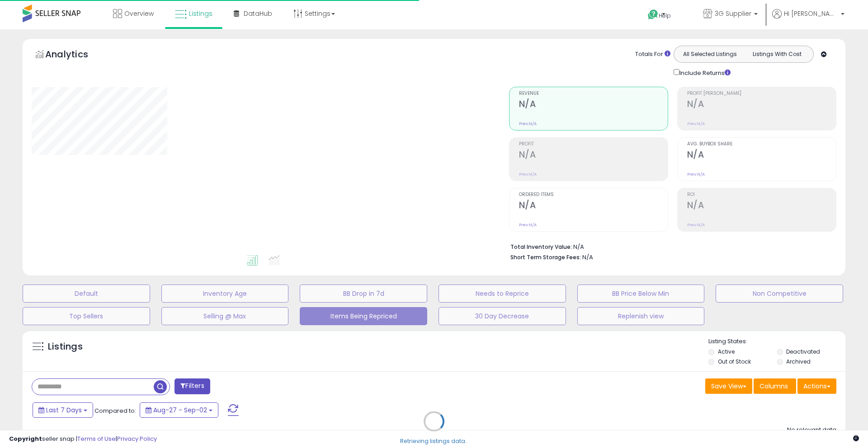  I want to click on li: N/A, so click(670, 246).